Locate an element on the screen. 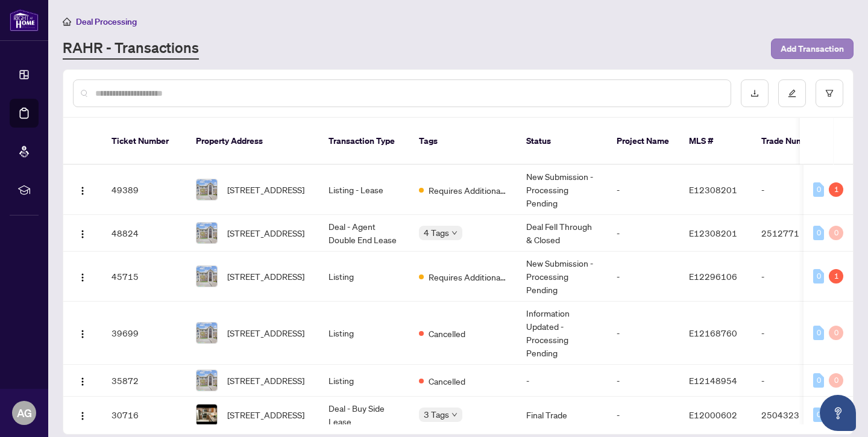  td: 48824 is located at coordinates (144, 233).